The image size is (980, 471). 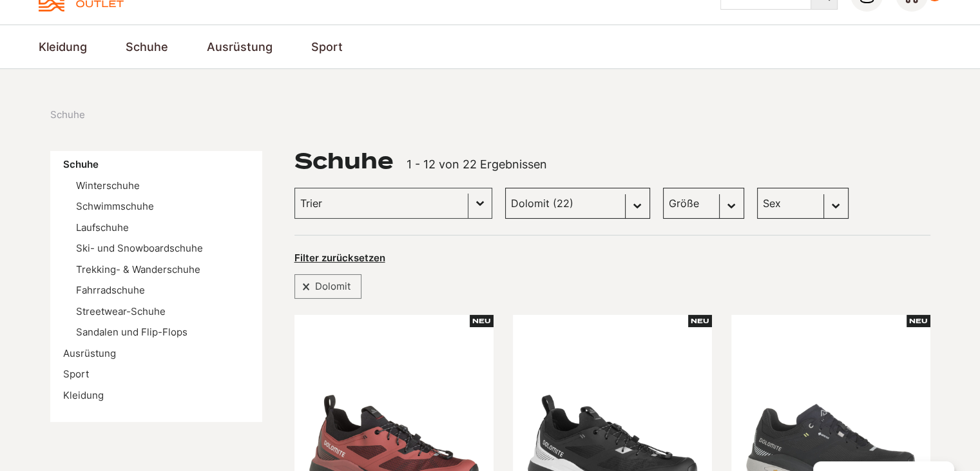 What do you see at coordinates (108, 185) in the screenshot?
I see `a: Winterschuhe` at bounding box center [108, 185].